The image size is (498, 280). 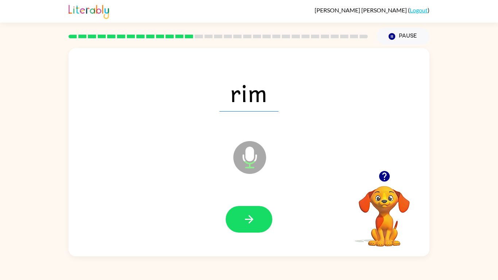 I want to click on img: Literably, so click(x=89, y=11).